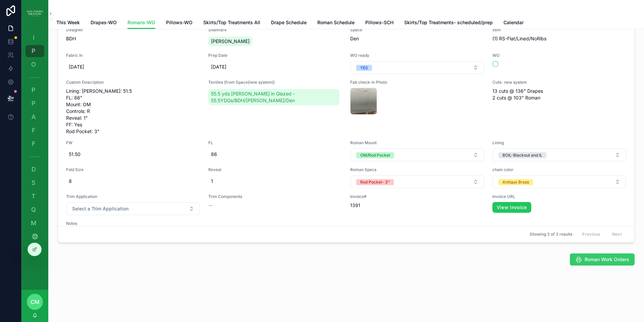 The image size is (644, 322). Describe the element at coordinates (232, 23) in the screenshot. I see `span: Skirts/Top Treatments All` at that location.